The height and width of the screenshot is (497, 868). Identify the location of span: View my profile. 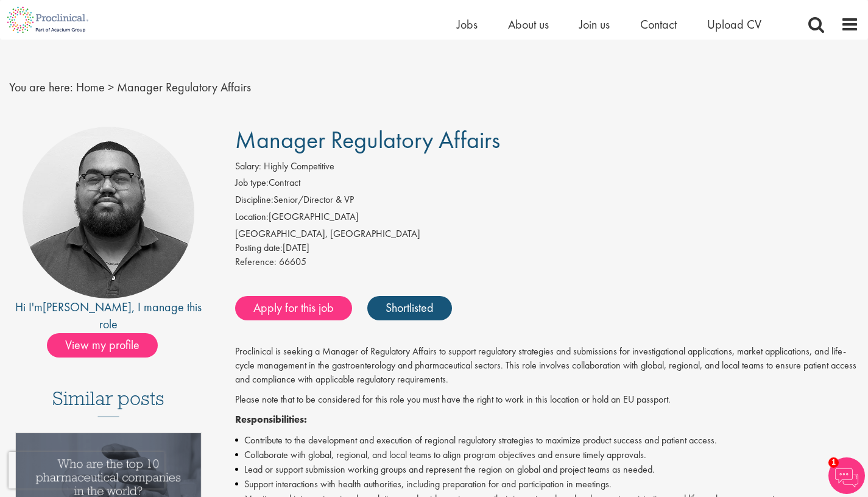
(102, 345).